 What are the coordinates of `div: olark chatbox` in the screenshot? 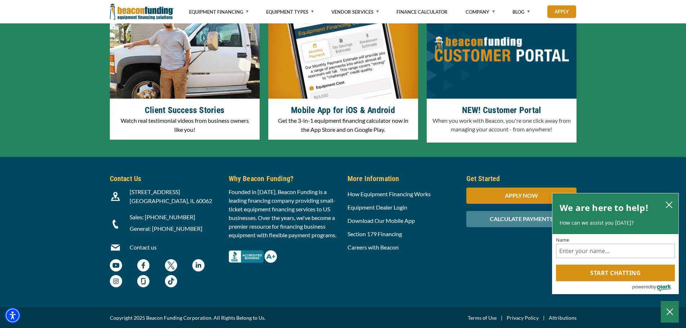 It's located at (616, 244).